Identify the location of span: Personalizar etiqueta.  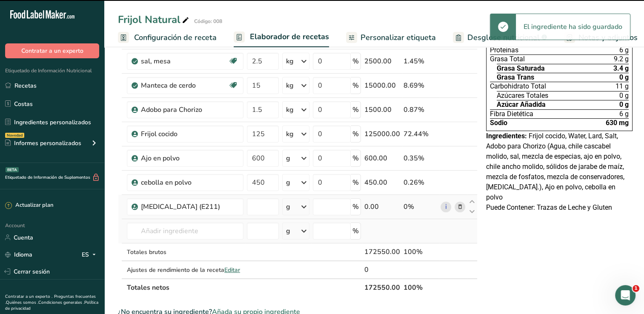
(398, 37).